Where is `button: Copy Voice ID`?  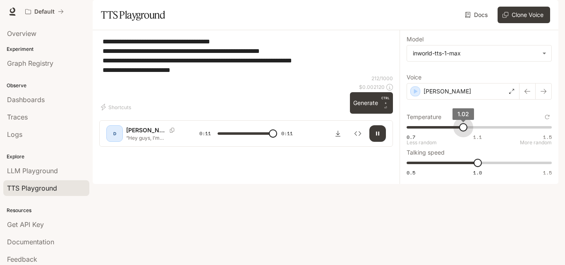
button: Copy Voice ID is located at coordinates (172, 130).